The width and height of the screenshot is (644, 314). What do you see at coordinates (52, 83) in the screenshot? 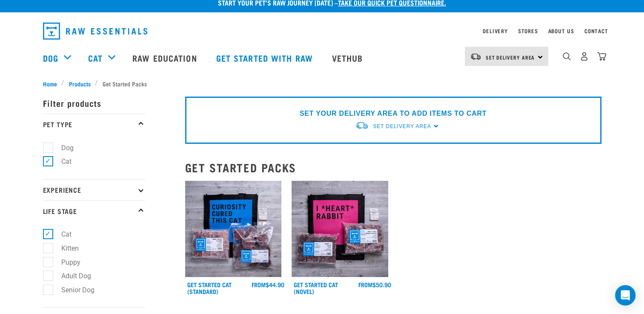
I see `a: Home` at bounding box center [52, 83].